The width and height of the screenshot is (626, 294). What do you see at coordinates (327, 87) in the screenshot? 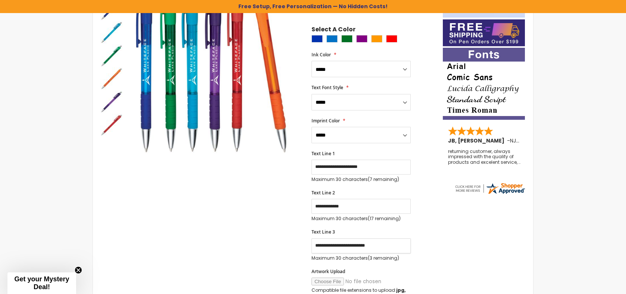
I see `span: Text Font Style` at bounding box center [327, 87].